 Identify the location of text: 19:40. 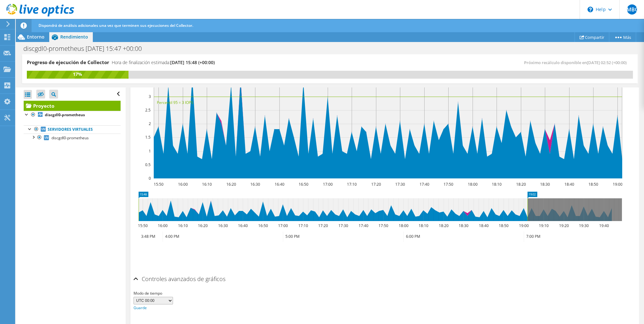
(604, 225).